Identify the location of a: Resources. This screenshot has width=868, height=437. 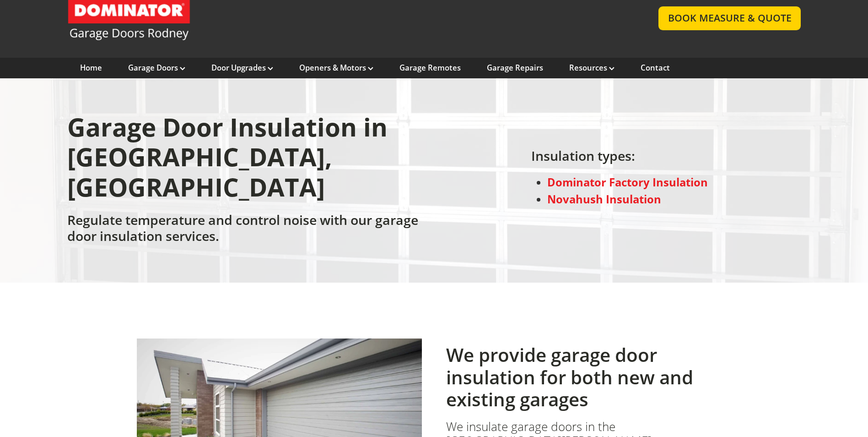
(592, 67).